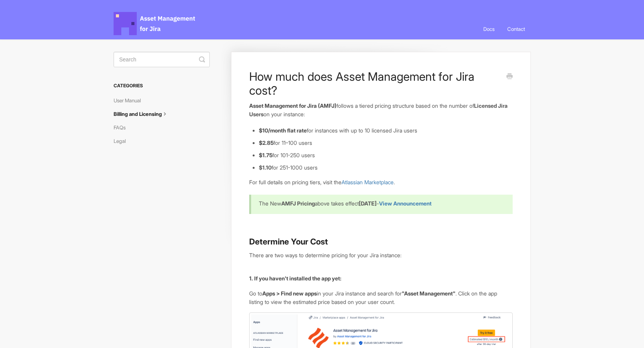  What do you see at coordinates (516, 29) in the screenshot?
I see `a: Contact` at bounding box center [516, 29].